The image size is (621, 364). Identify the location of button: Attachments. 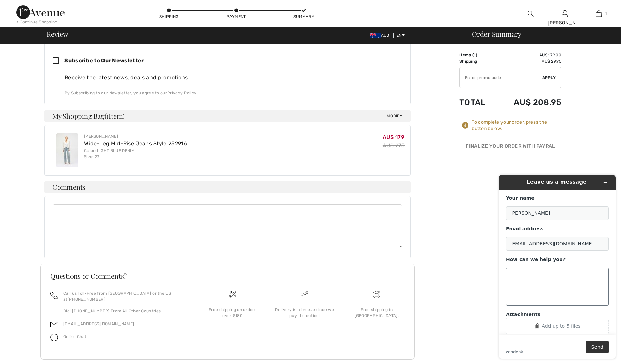
(64, 156).